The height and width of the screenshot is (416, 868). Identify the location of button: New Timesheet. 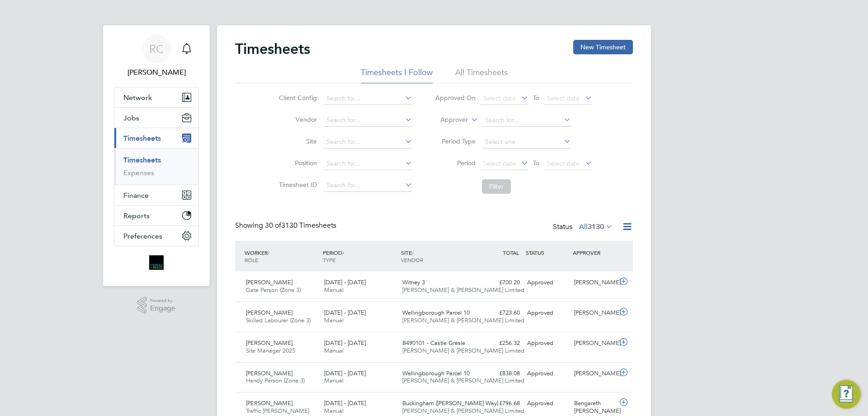
(603, 47).